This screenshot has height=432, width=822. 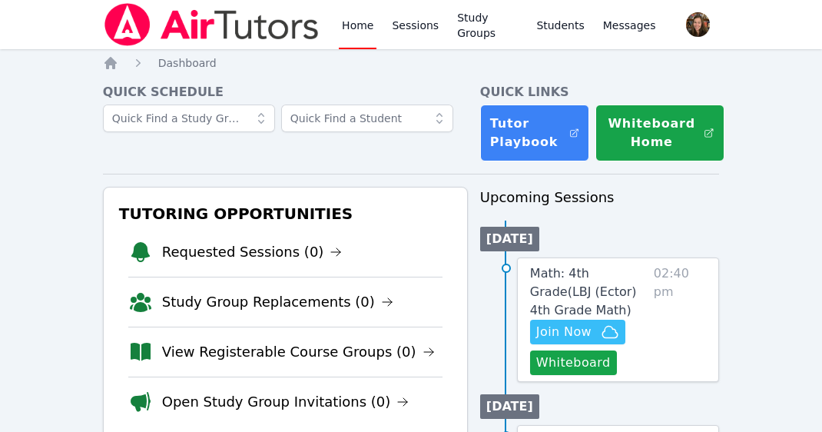 I want to click on img: Air Tutors, so click(x=211, y=25).